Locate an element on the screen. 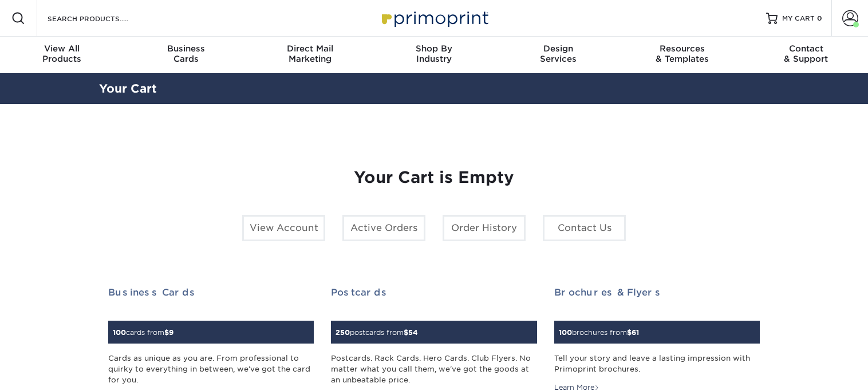  div: Postcards. Rack Cards. Hero Cards. Club Flyers. No matter what you call them, we've got the goods... is located at coordinates (433, 369).